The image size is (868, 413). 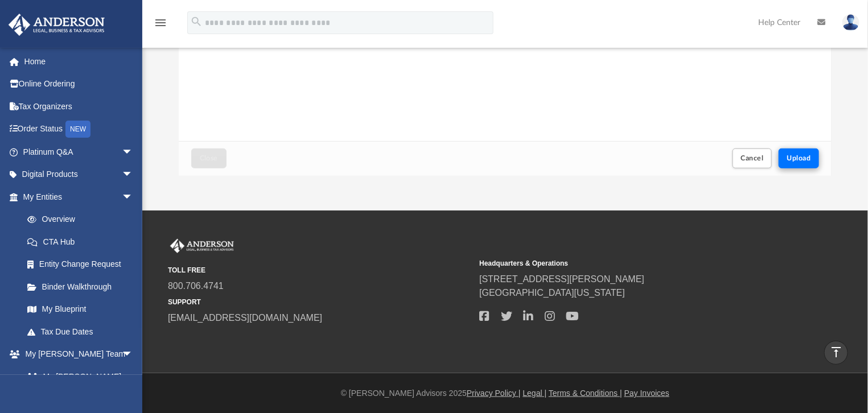 What do you see at coordinates (197, 22) in the screenshot?
I see `i: search` at bounding box center [197, 22].